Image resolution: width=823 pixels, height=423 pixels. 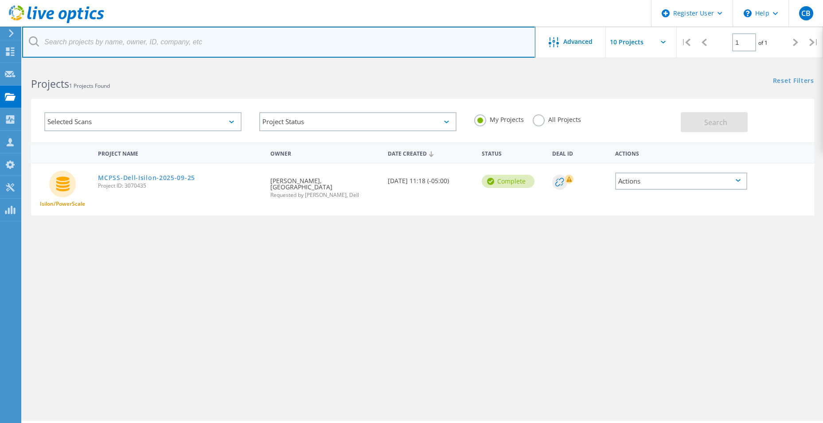 What do you see at coordinates (430, 153) in the screenshot?
I see `div: Date Created` at bounding box center [430, 153].